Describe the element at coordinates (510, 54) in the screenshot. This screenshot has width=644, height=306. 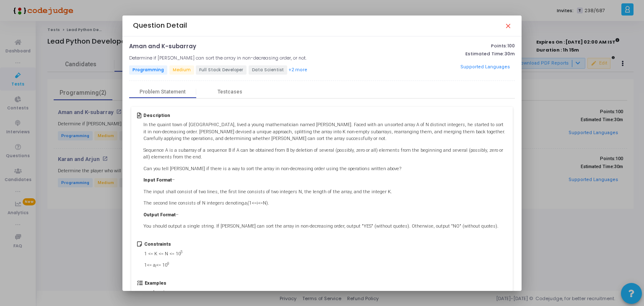
I see `span: 30m` at that location.